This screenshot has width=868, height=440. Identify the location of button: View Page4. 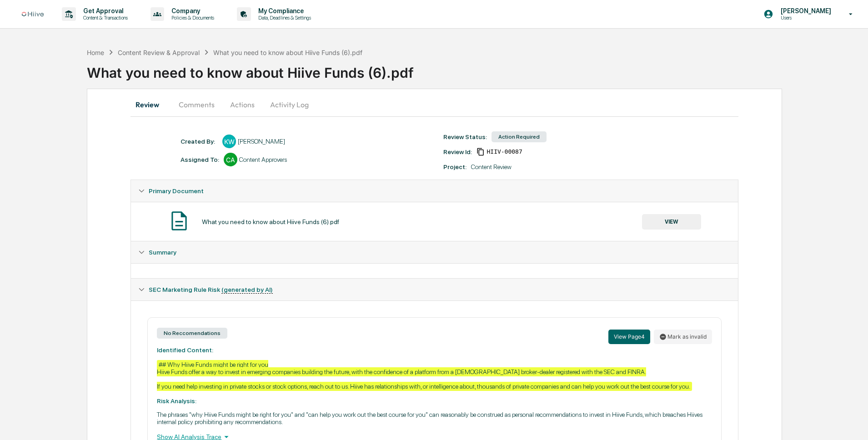
(629, 337).